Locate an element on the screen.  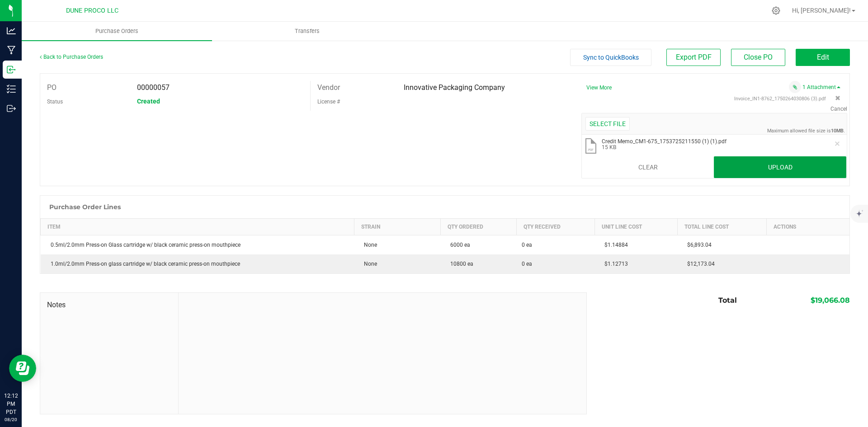
span: View More is located at coordinates (599, 87).